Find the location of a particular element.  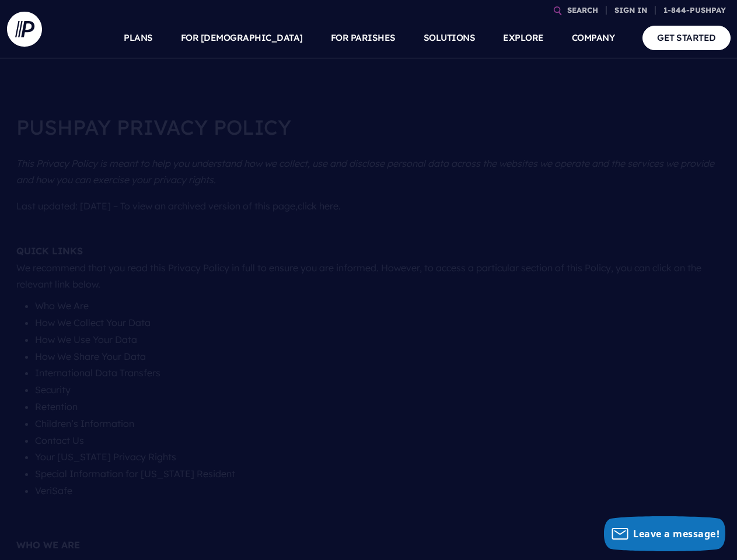

span: Leave a message! is located at coordinates (677, 534).